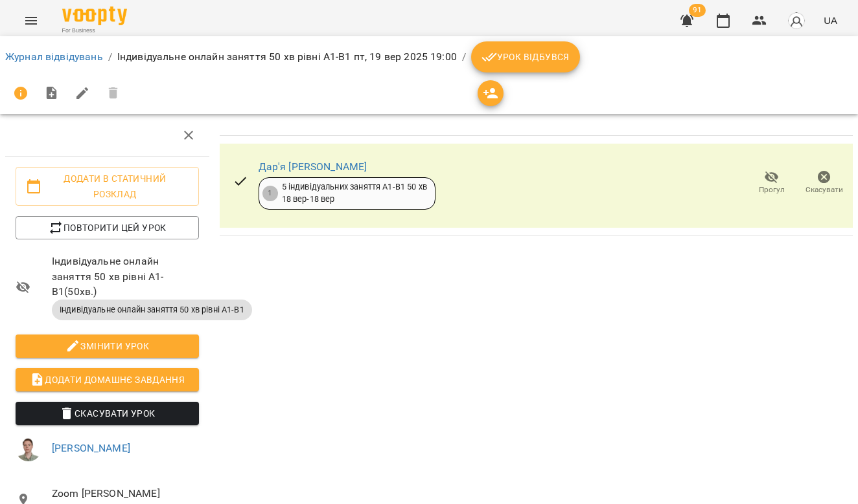 The width and height of the screenshot is (858, 504). What do you see at coordinates (830, 20) in the screenshot?
I see `button: UA` at bounding box center [830, 20].